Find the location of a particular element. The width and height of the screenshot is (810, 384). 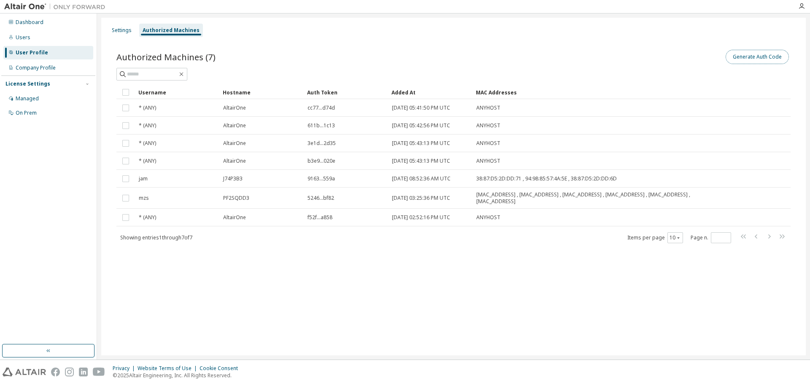

span: 3e1d...2d35 is located at coordinates (321, 143).